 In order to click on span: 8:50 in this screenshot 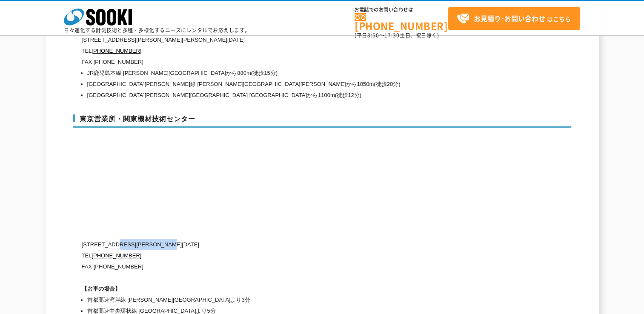, I will do `click(373, 35)`.